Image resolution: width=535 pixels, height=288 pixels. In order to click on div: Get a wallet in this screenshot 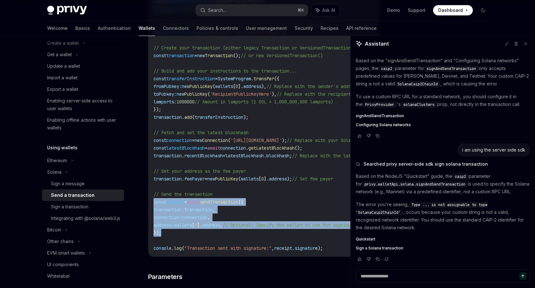, I will do `click(59, 55)`.